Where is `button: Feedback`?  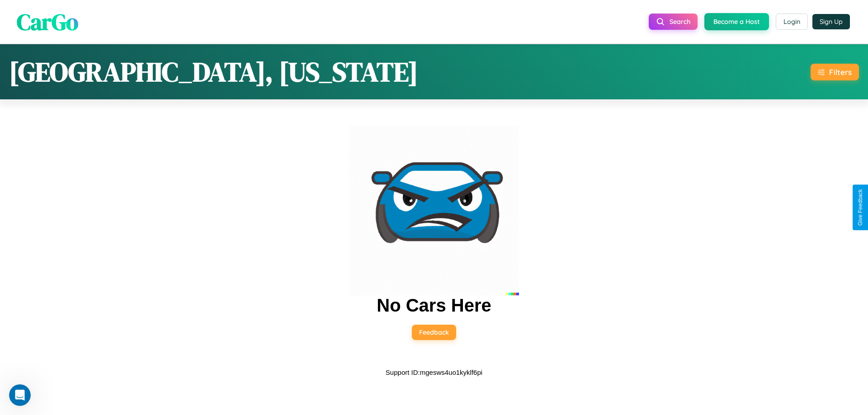 button: Feedback is located at coordinates (434, 333).